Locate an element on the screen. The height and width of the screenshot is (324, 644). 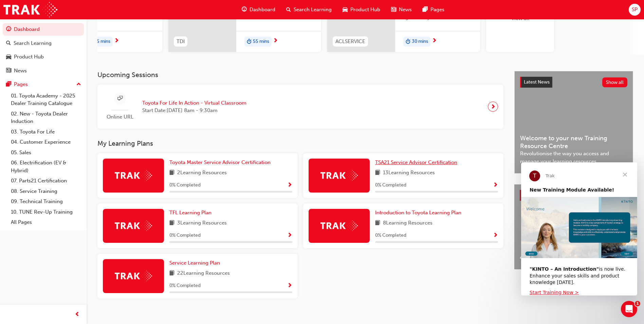
div: Search Learning is located at coordinates (33, 43).